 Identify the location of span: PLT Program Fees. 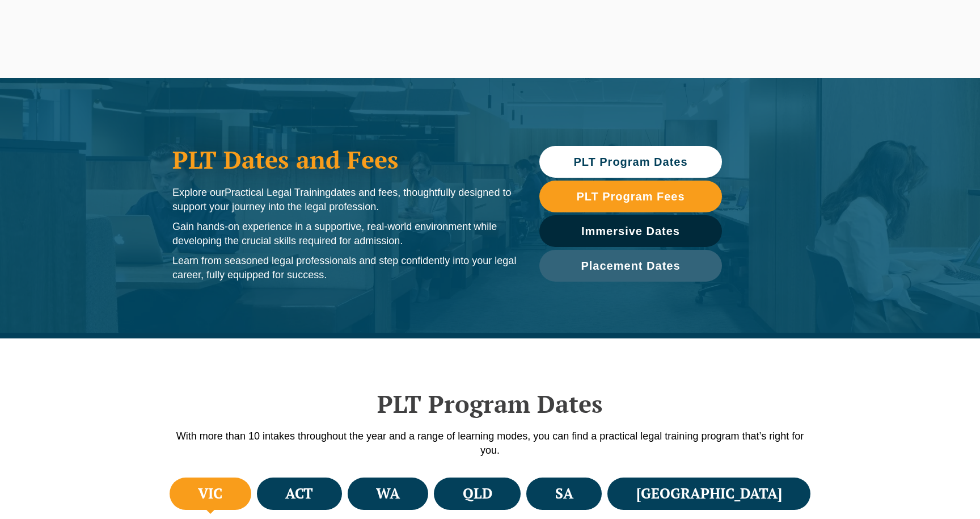
(630, 197).